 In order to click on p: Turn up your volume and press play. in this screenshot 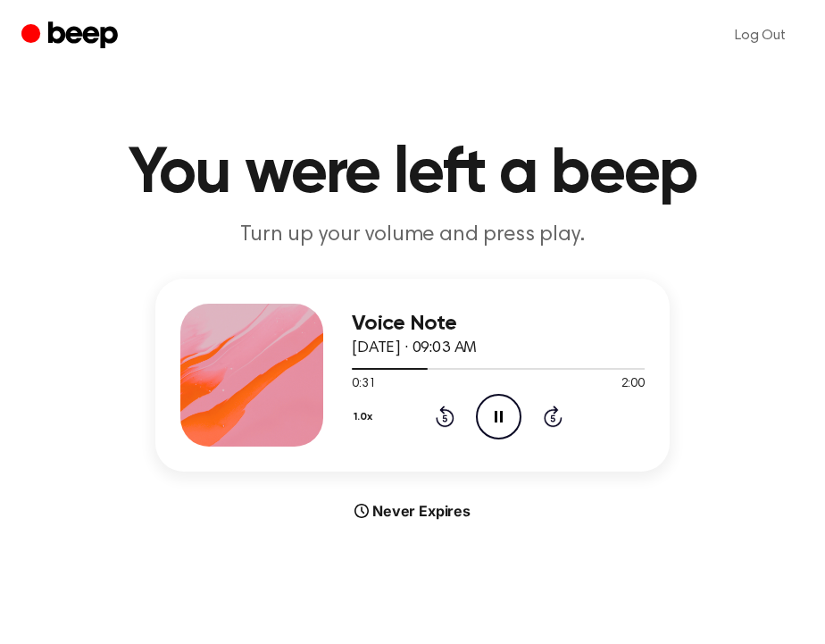, I will do `click(413, 235)`.